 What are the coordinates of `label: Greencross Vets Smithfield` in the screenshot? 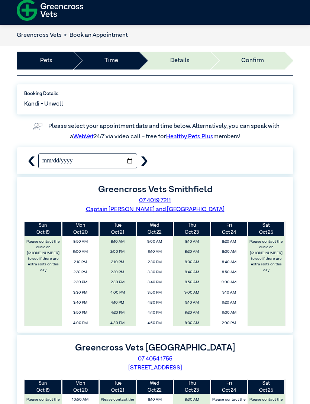 It's located at (155, 189).